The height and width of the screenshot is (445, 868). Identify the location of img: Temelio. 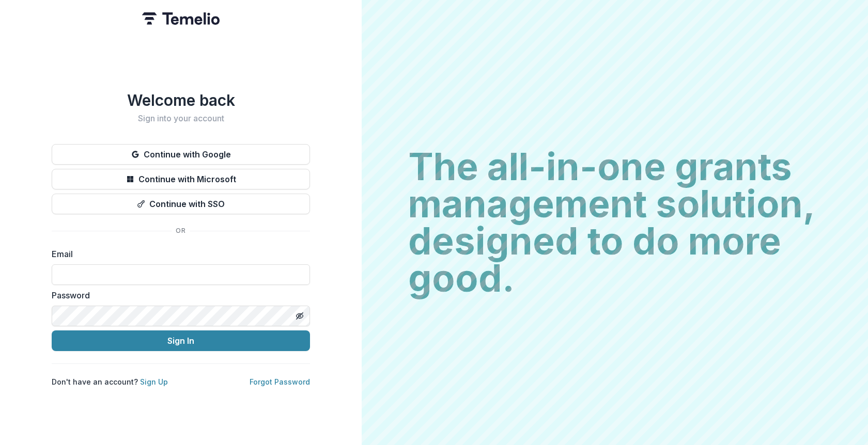
(181, 19).